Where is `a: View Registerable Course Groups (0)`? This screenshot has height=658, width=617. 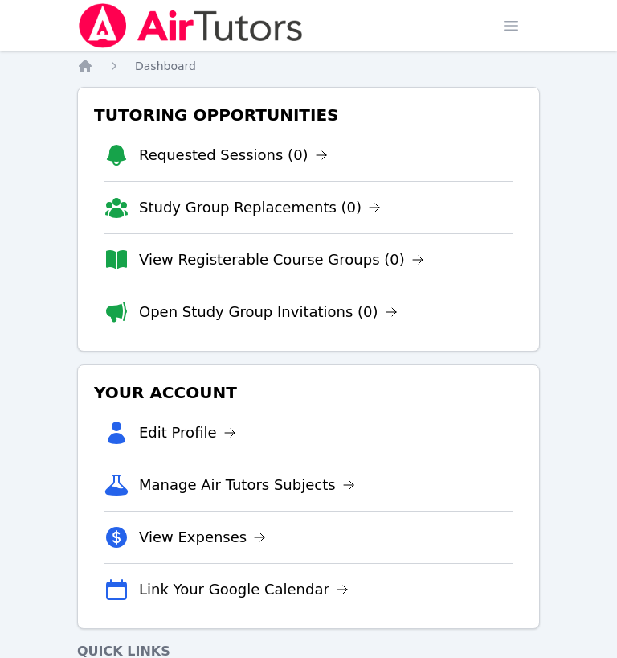
a: View Registerable Course Groups (0) is located at coordinates (281, 260).